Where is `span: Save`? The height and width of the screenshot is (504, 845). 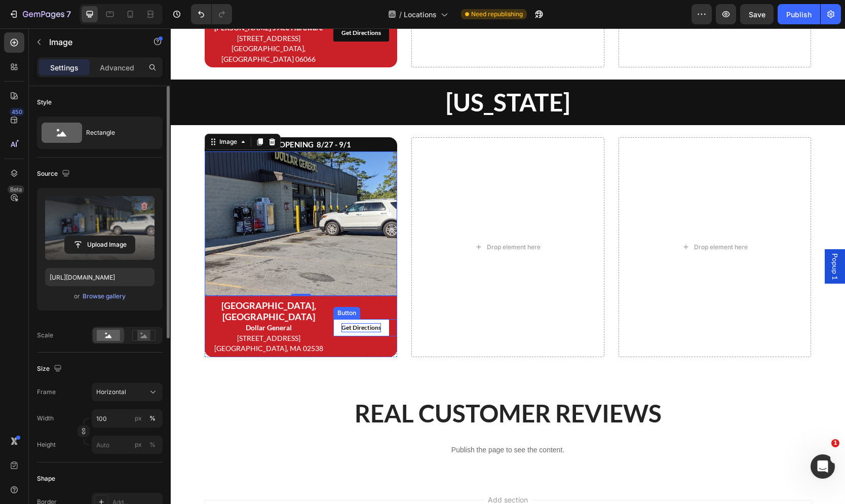 span: Save is located at coordinates (757, 14).